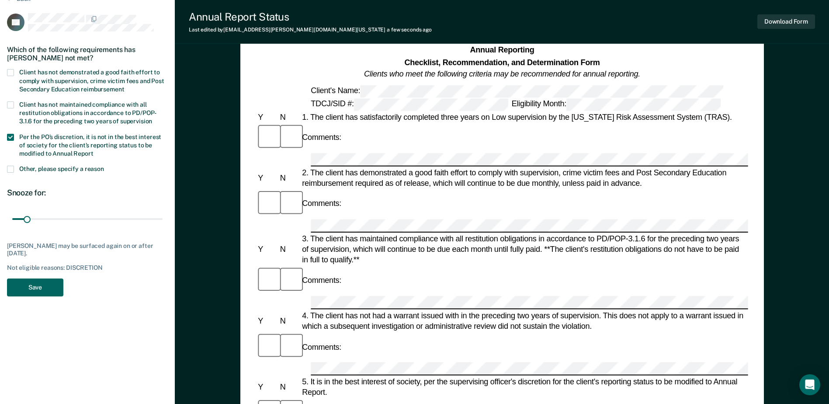 This screenshot has width=829, height=404. I want to click on button: Download Form, so click(786, 21).